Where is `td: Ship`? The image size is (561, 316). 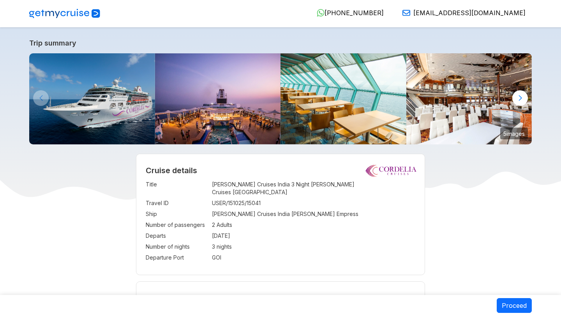 td: Ship is located at coordinates (177, 214).